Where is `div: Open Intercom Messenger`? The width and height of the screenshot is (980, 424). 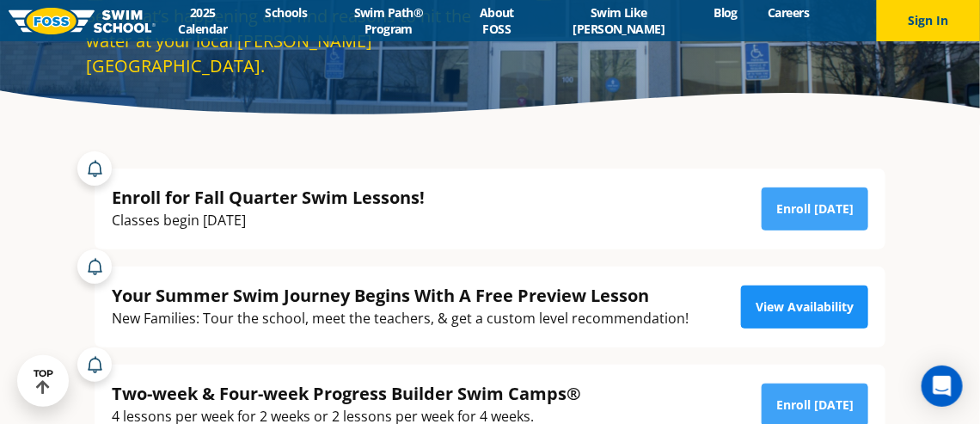 div: Open Intercom Messenger is located at coordinates (942, 386).